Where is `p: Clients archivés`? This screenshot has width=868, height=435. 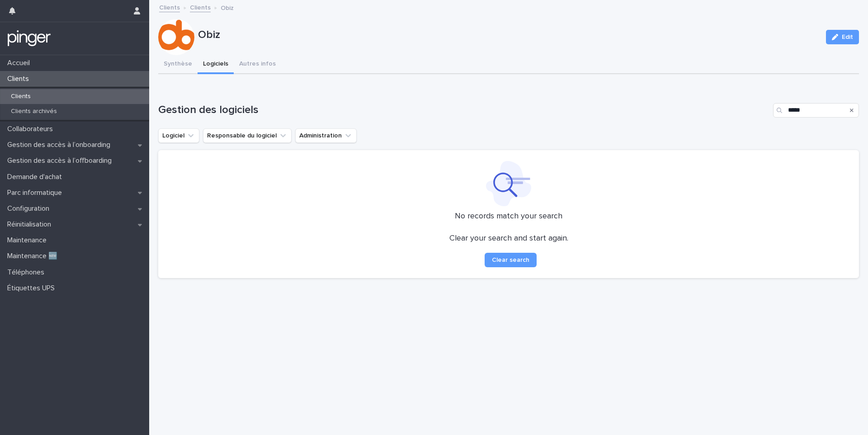
p: Clients archivés is located at coordinates (34, 112).